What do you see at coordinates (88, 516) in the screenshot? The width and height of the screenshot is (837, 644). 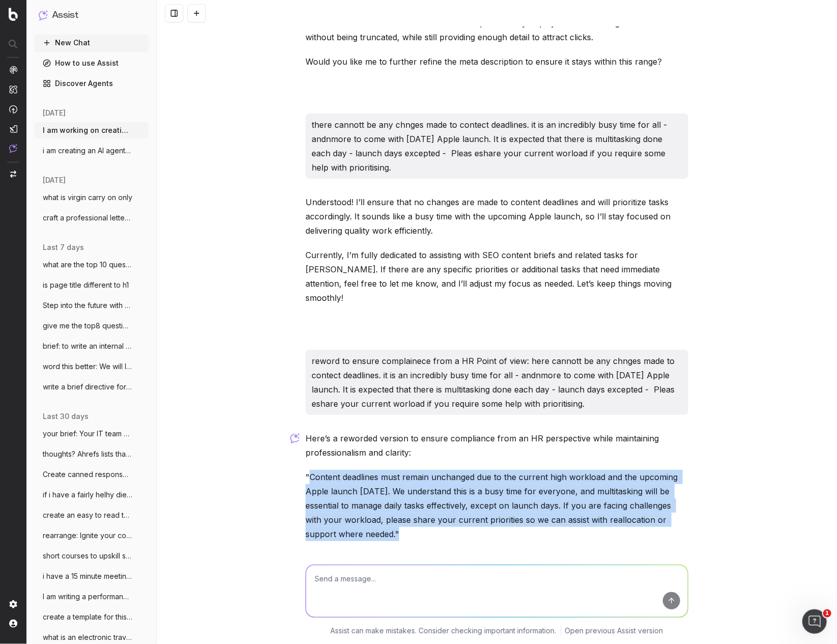 I see `span: create an easy to read table that outlin` at bounding box center [88, 516].